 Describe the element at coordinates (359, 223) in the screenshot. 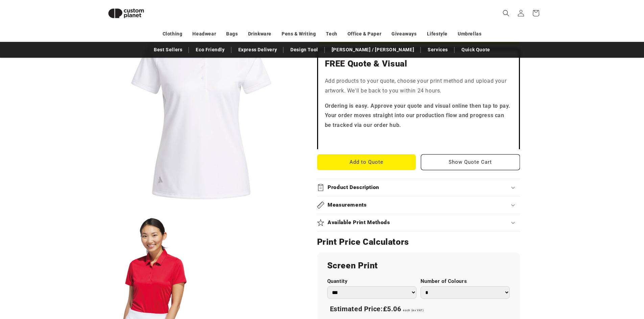

I see `h2: Available Print Methods` at that location.